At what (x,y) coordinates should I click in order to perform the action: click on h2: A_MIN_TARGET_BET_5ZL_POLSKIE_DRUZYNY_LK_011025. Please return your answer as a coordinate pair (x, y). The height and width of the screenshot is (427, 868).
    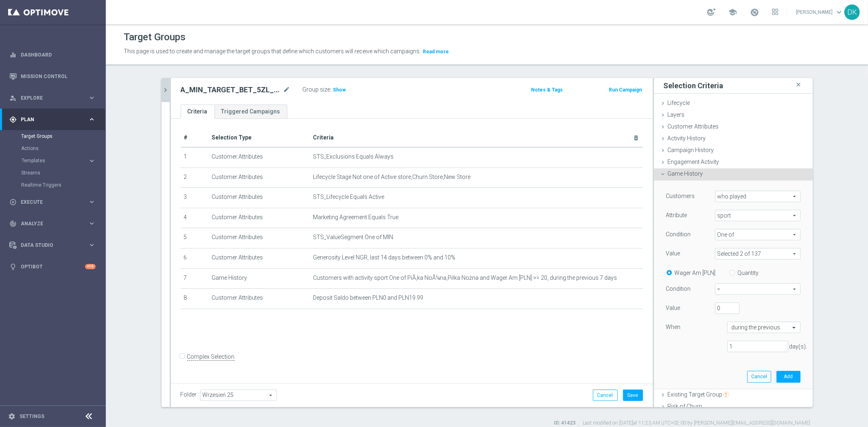
    Looking at the image, I should click on (231, 90).